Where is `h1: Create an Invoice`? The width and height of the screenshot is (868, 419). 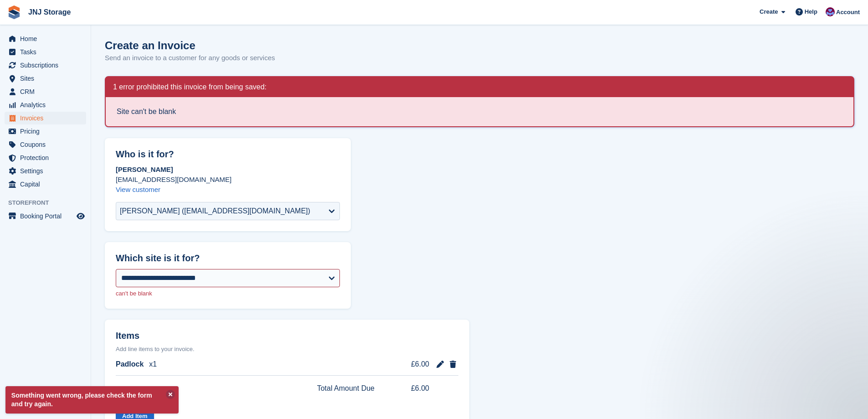 h1: Create an Invoice is located at coordinates (190, 45).